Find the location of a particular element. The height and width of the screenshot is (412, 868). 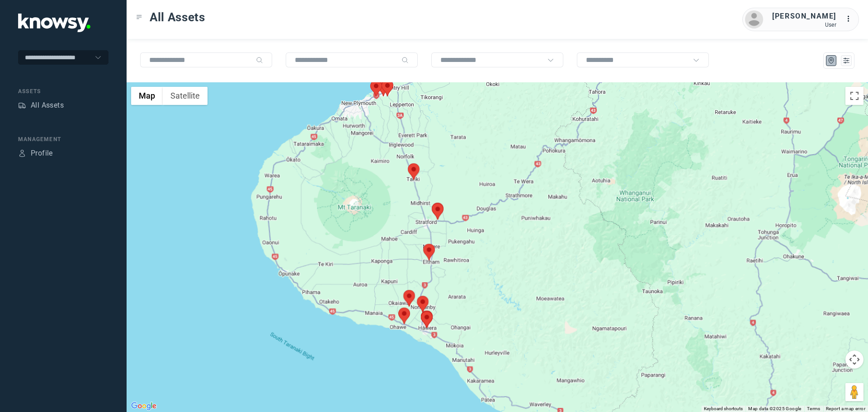

span: Map data ©2025 Google is located at coordinates (775, 409).